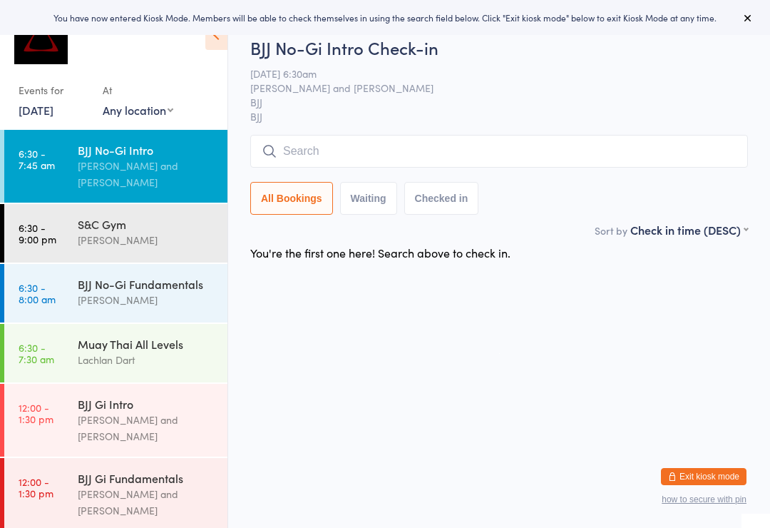  I want to click on button: Waiting, so click(369, 198).